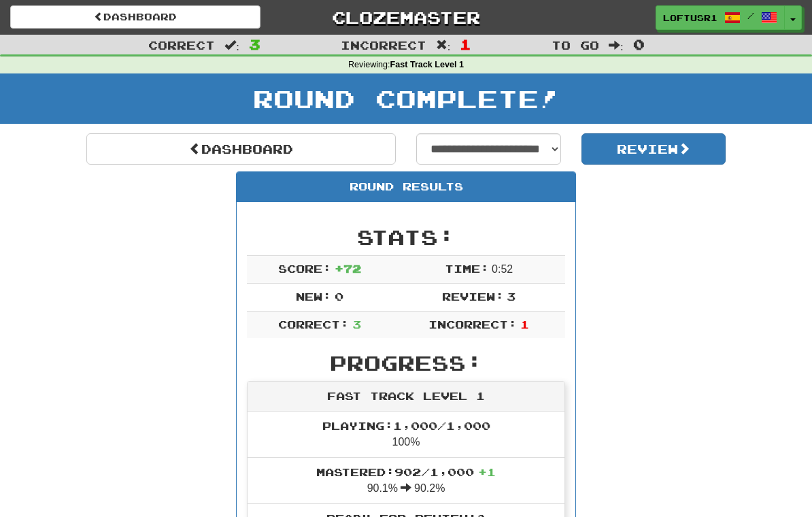 The image size is (812, 517). What do you see at coordinates (406, 434) in the screenshot?
I see `li: 100%` at bounding box center [406, 434].